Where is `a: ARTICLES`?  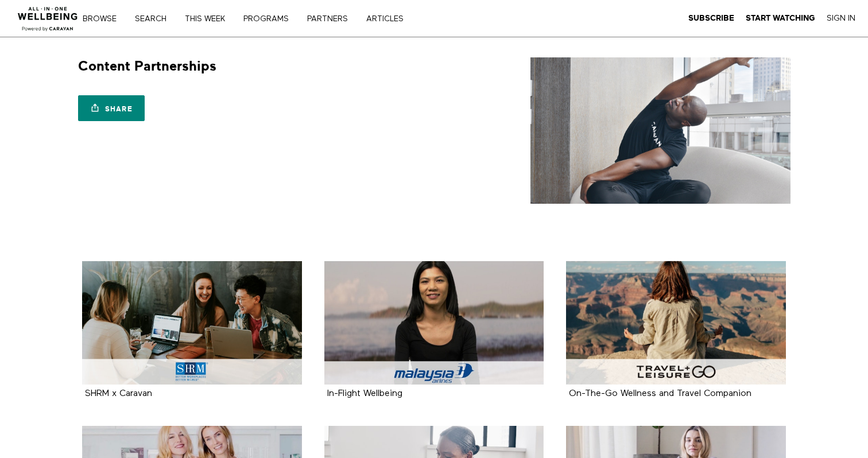
a: ARTICLES is located at coordinates (388, 19).